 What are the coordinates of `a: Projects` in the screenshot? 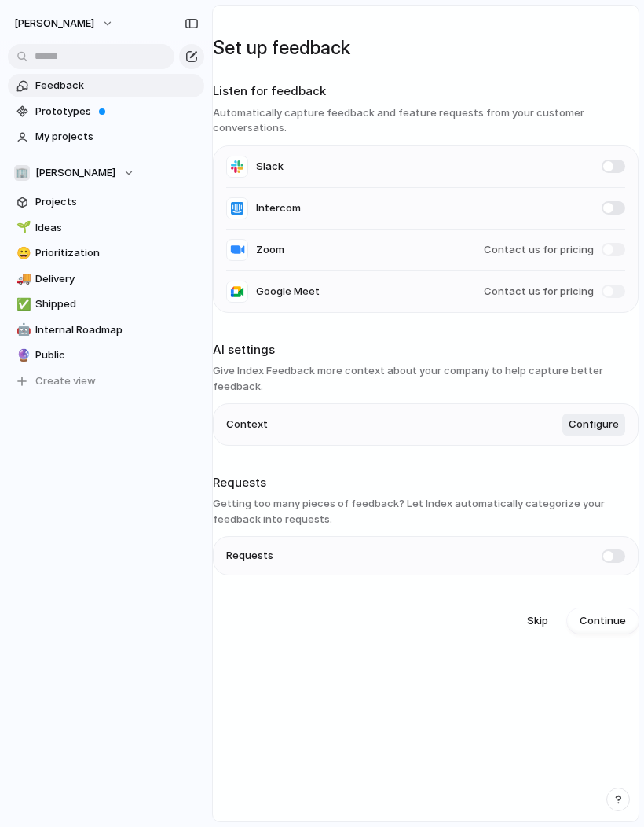 It's located at (106, 202).